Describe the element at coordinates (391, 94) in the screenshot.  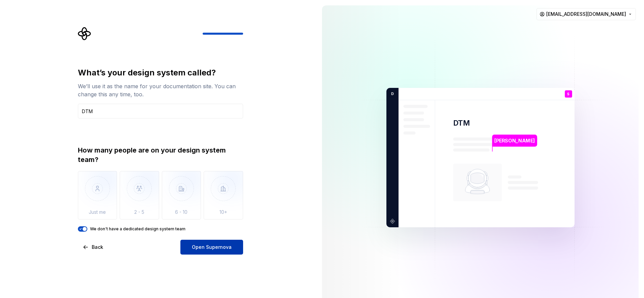
I see `p: D` at that location.